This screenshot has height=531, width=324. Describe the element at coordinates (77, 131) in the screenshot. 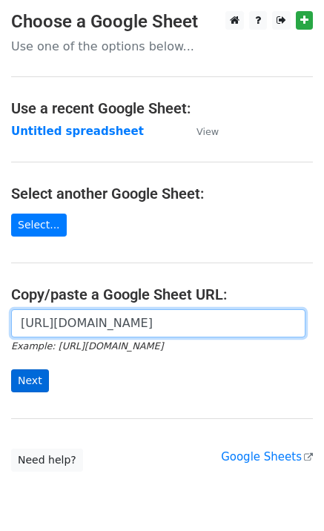

I see `strong: Untitled spreadsheet` at that location.